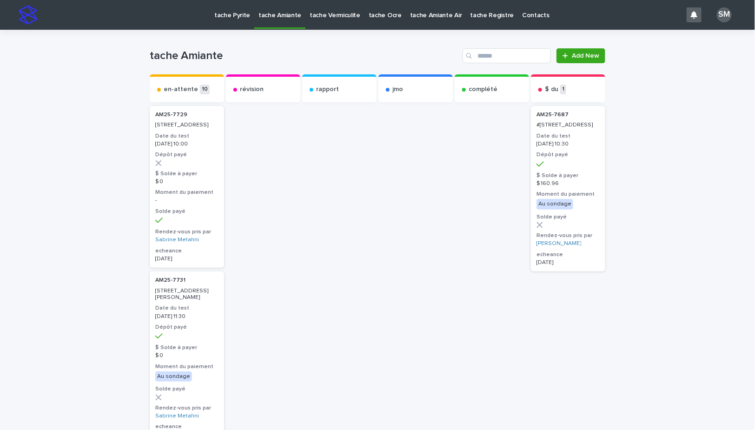  What do you see at coordinates (327, 89) in the screenshot?
I see `p: rapport` at bounding box center [327, 89].